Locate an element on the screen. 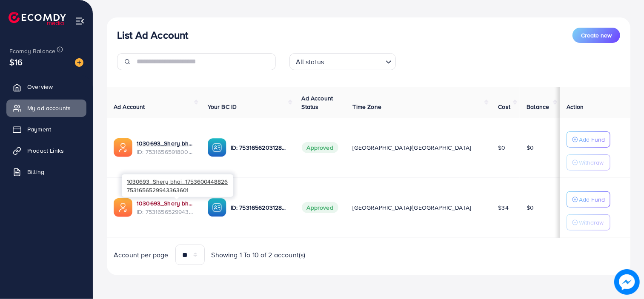  span: Billing is located at coordinates (36, 172).